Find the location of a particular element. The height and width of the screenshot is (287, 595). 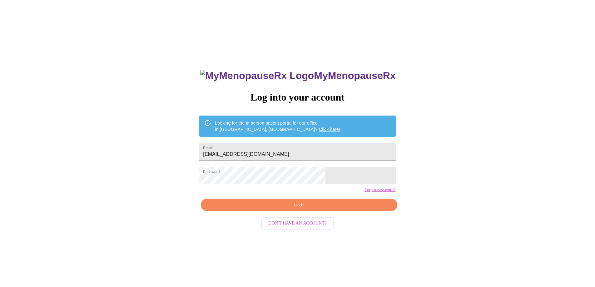

img: MyMenopauseRx Logo is located at coordinates (257, 76).